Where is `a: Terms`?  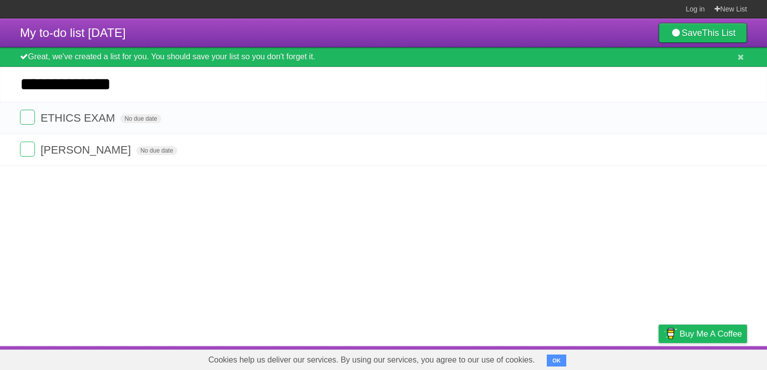
a: Terms is located at coordinates (623, 359).